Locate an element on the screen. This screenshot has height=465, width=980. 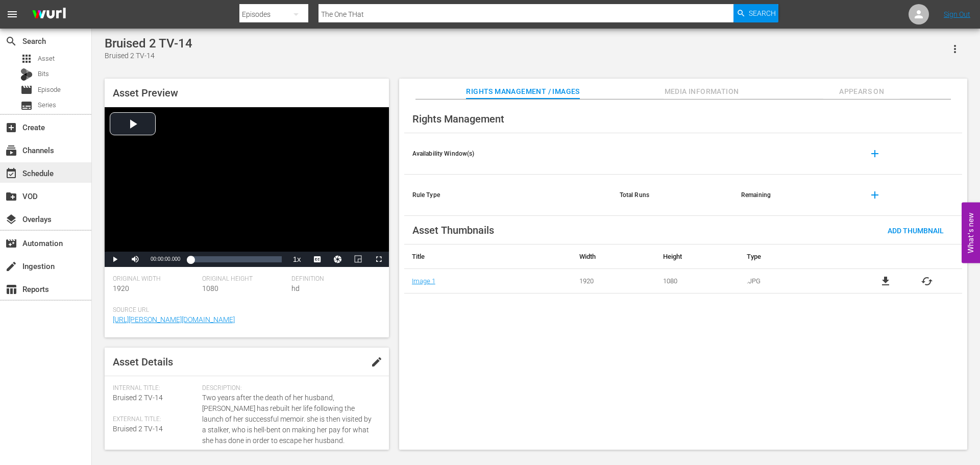
span: Channels is located at coordinates (12, 150).